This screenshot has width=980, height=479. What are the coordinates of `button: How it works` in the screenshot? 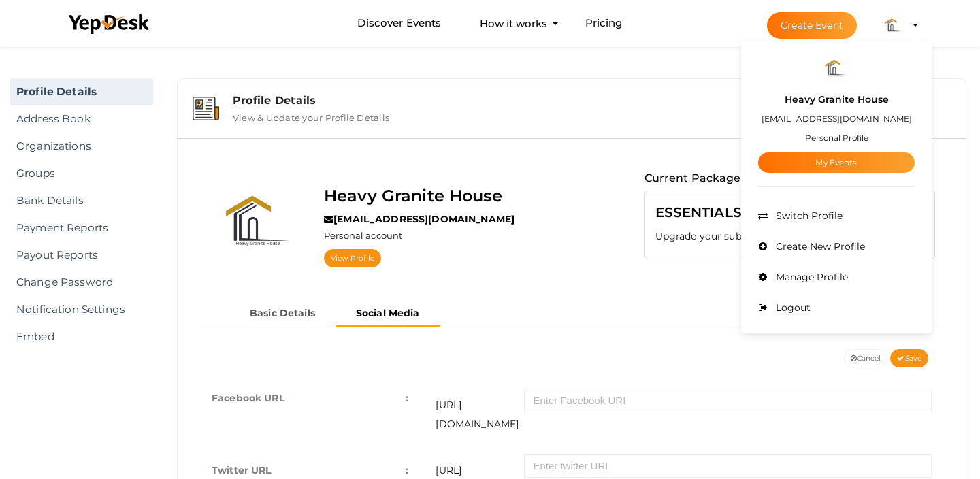 It's located at (513, 23).